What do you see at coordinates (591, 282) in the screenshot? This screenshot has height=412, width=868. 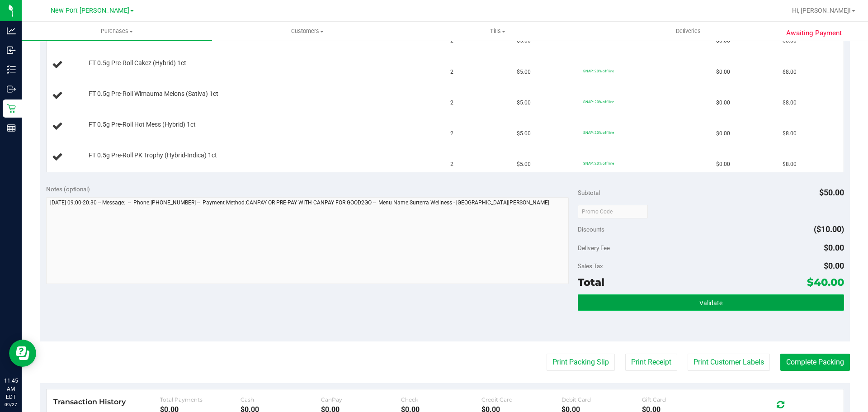 I see `span: Total` at bounding box center [591, 282].